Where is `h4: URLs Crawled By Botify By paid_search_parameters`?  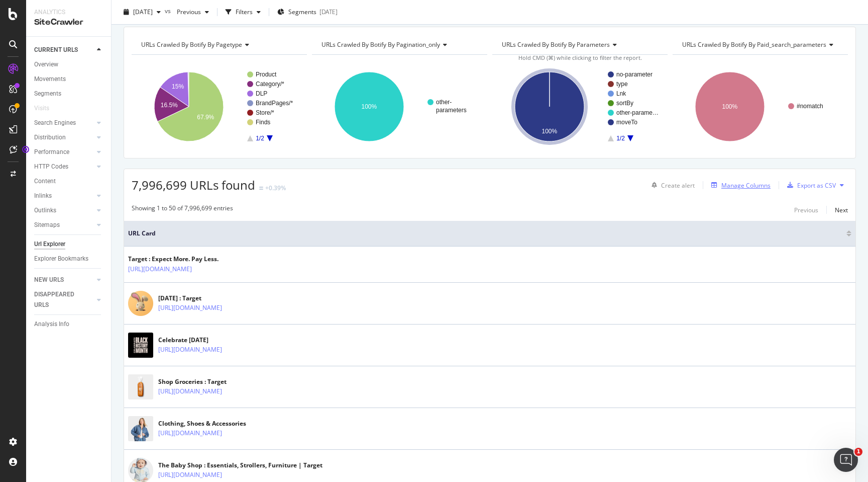 h4: URLs Crawled By Botify By paid_search_parameters is located at coordinates (760, 44).